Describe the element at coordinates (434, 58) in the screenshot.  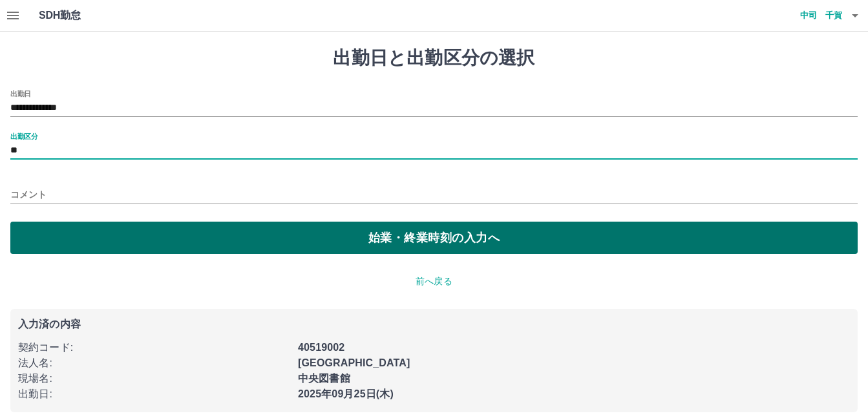
I see `h1: 出勤日と出勤区分の選択` at that location.